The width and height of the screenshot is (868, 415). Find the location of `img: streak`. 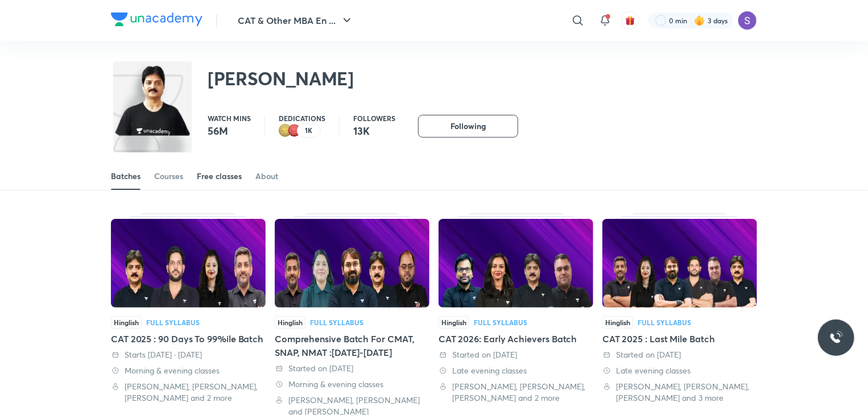

img: streak is located at coordinates (700, 21).